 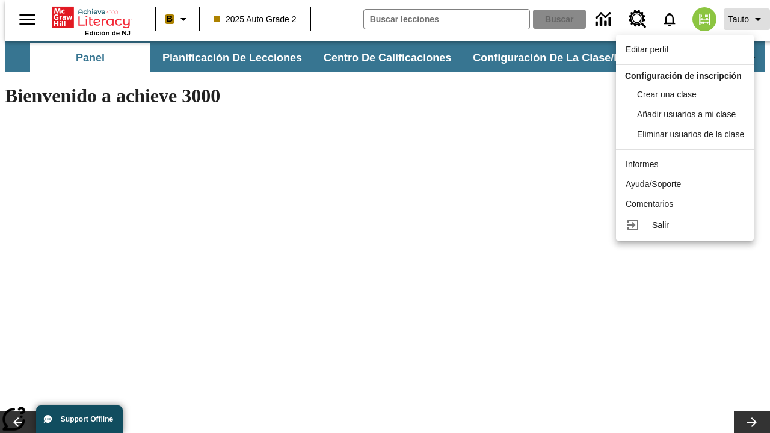 I want to click on span: Añadir usuarios a mi clase, so click(x=687, y=114).